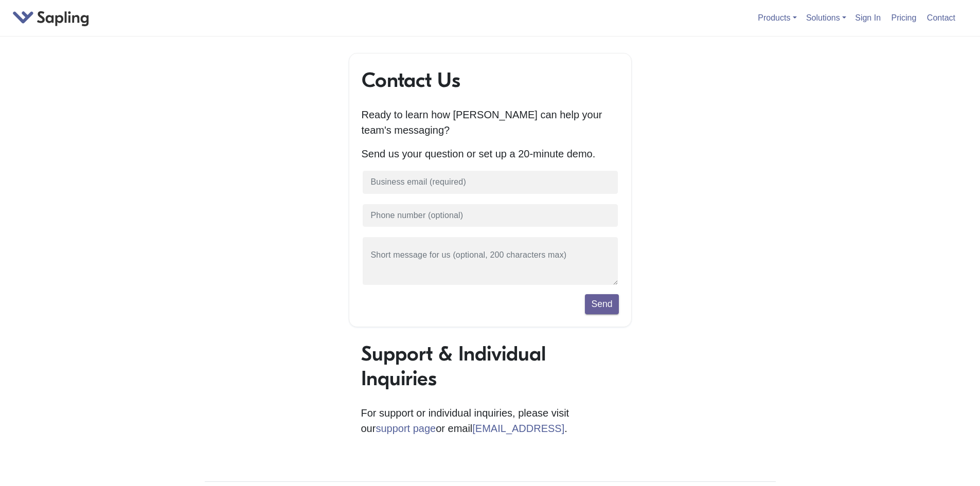 The height and width of the screenshot is (486, 980). I want to click on button: Send, so click(601, 304).